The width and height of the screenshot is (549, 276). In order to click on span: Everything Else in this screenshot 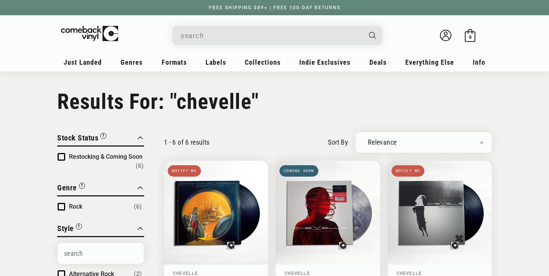, I will do `click(429, 62)`.